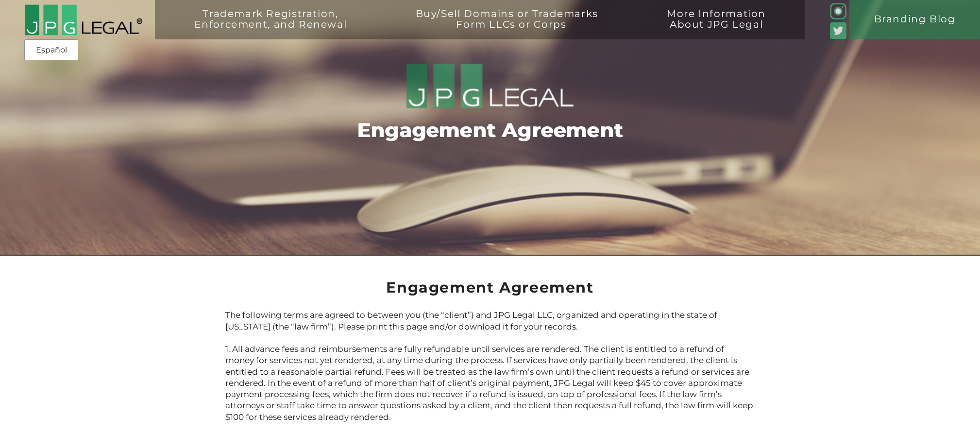 Image resolution: width=980 pixels, height=435 pixels. Describe the element at coordinates (838, 31) in the screenshot. I see `img: Twitter_Social_Icon_Rounded_Square_Color-mid-green3-90.png` at that location.